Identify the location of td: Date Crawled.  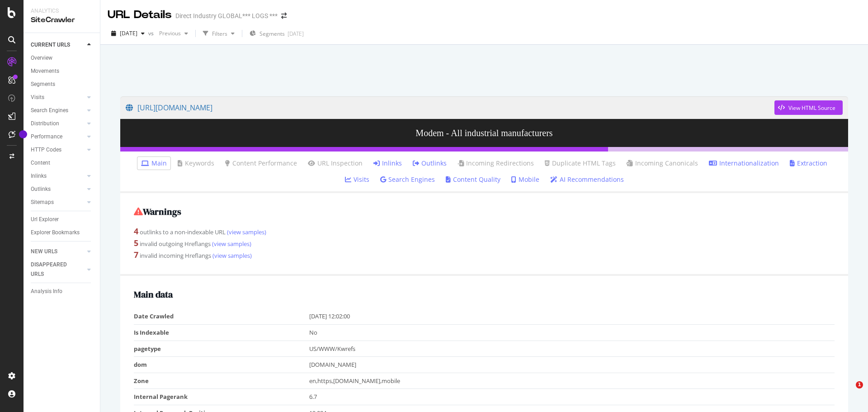
(221, 316).